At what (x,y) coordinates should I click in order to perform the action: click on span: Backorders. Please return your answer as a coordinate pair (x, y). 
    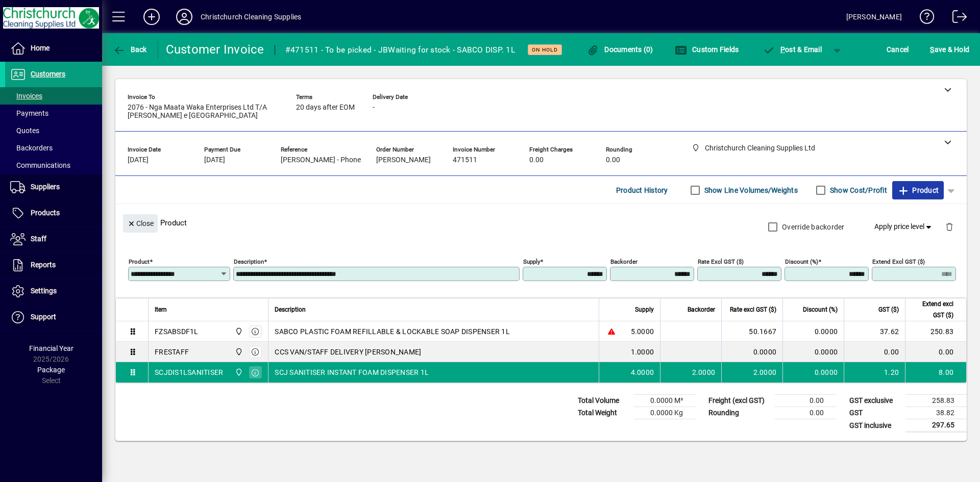
    Looking at the image, I should click on (31, 148).